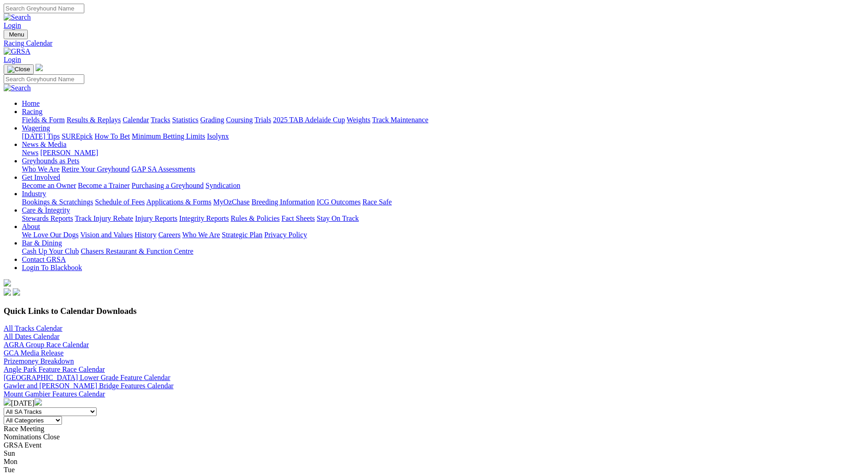 This screenshot has height=474, width=868. Describe the element at coordinates (16, 292) in the screenshot. I see `img: twitter.svg` at that location.